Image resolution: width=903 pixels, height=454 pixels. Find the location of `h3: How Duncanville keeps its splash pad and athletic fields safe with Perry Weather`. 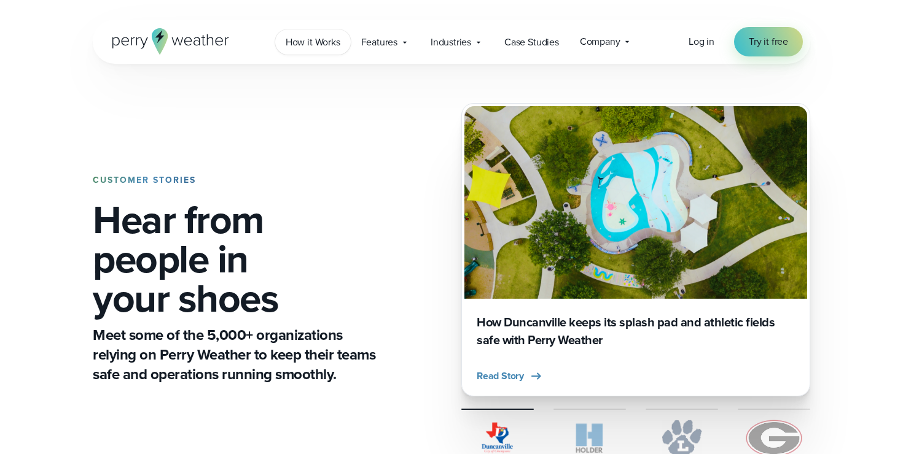

h3: How Duncanville keeps its splash pad and athletic fields safe with Perry Weather is located at coordinates (636, 332).